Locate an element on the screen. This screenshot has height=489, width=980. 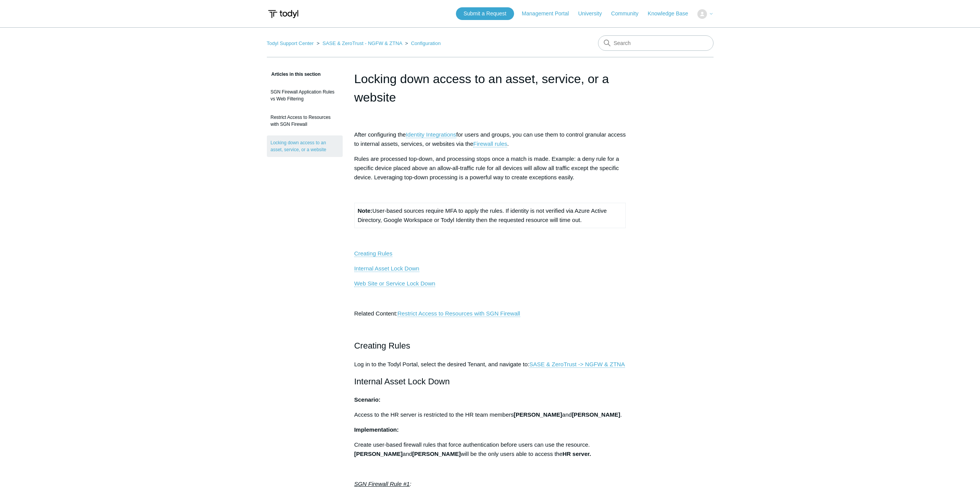
a: Community is located at coordinates (628, 13).